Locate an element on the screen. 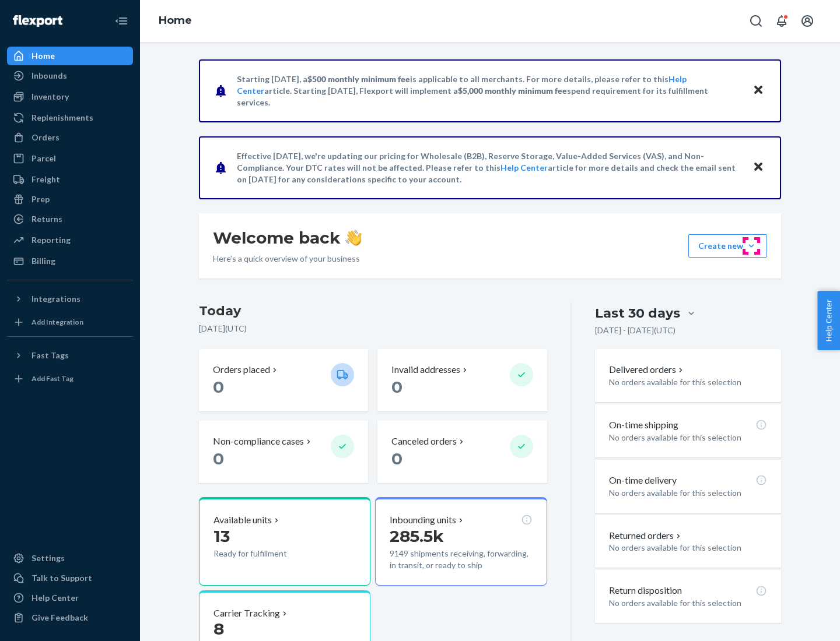 This screenshot has height=641, width=840. div: Give Feedback is located at coordinates (59, 618).